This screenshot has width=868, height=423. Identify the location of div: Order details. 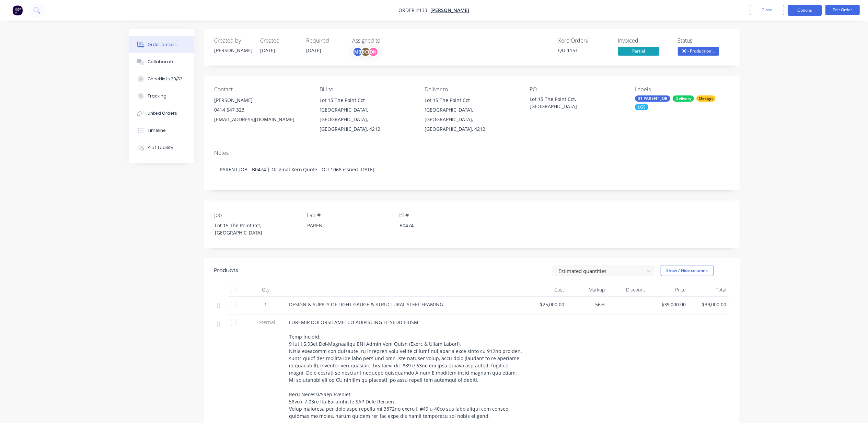
(162, 45).